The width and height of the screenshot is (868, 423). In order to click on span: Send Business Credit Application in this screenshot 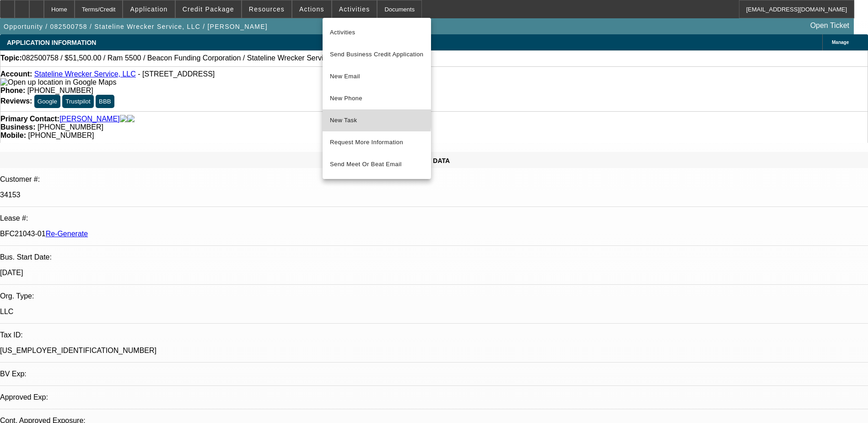, I will do `click(377, 54)`.